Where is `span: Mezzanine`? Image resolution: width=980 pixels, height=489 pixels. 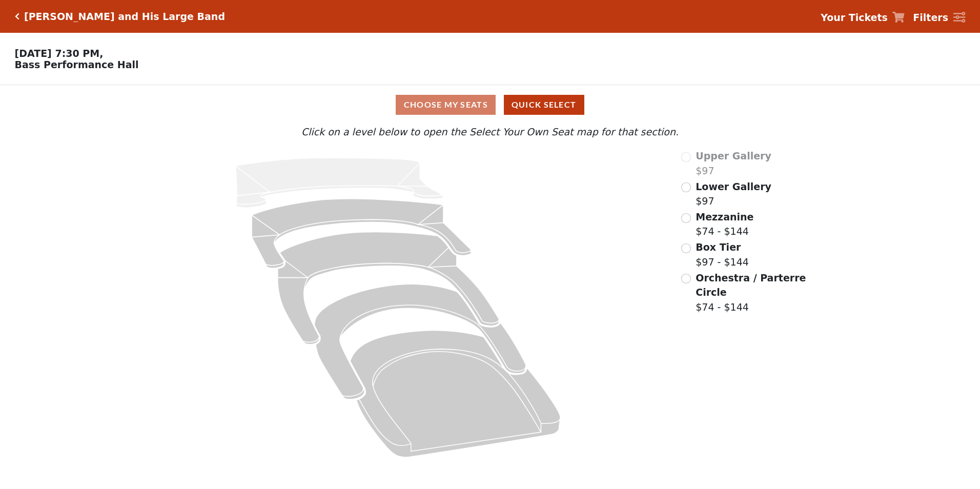 span: Mezzanine is located at coordinates (724, 217).